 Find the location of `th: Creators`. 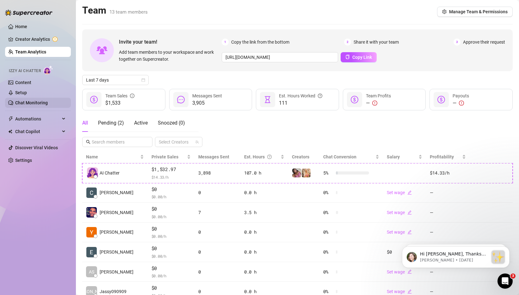

th: Creators is located at coordinates (304, 157).